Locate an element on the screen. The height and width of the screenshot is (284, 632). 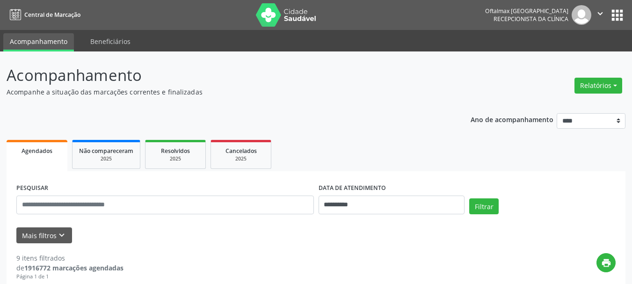
span: Central de Marcação is located at coordinates (52, 15).